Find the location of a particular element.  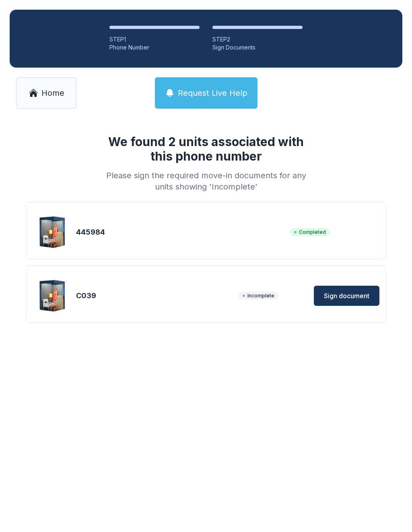

h1: We found 2 units associated with this phone number is located at coordinates (206, 149).